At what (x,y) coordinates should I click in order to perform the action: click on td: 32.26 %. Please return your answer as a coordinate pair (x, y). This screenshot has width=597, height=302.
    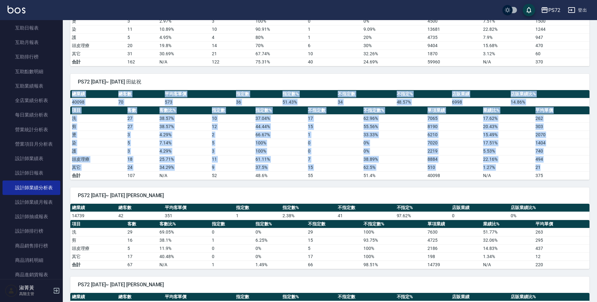
    Looking at the image, I should click on (394, 54).